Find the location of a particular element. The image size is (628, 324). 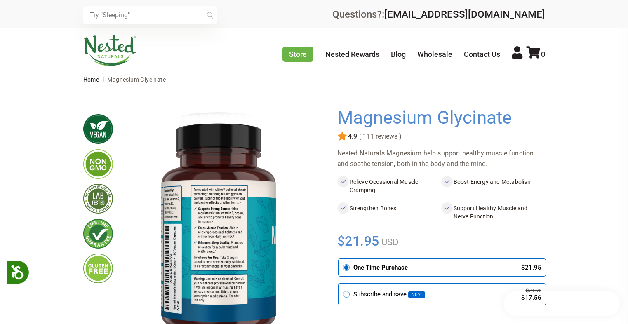

span: 4.9 is located at coordinates (352, 137).